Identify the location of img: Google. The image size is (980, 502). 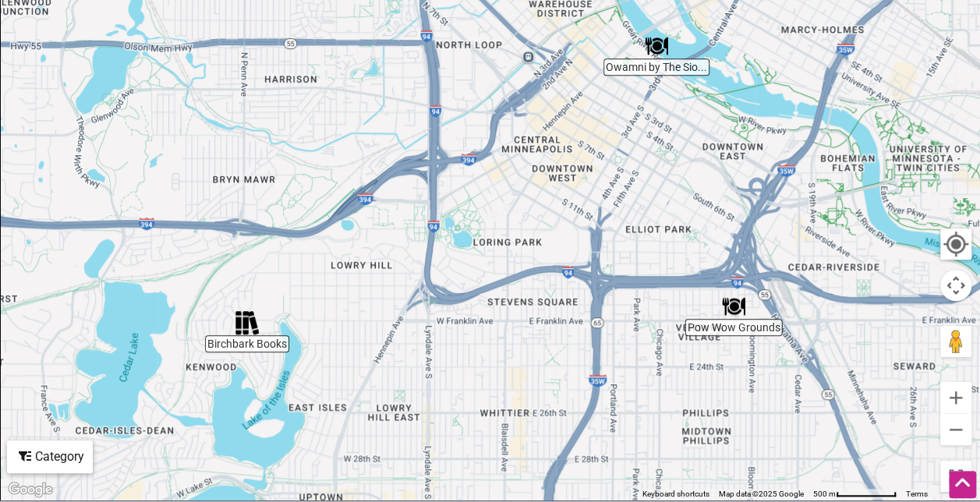
(30, 489).